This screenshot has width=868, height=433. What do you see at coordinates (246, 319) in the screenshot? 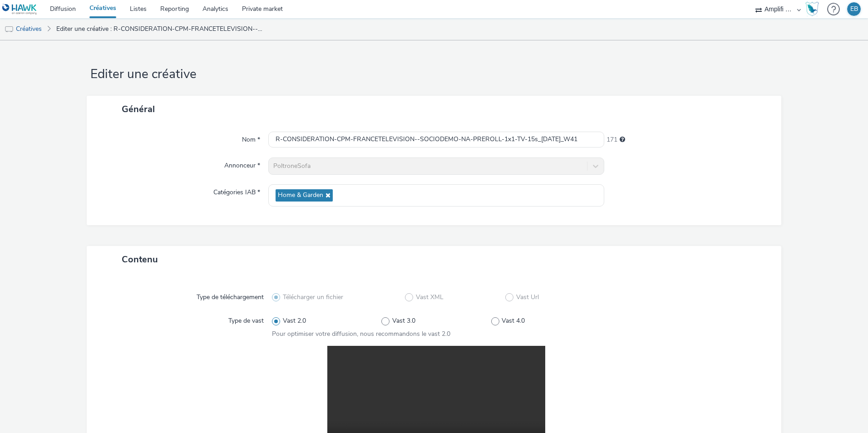
I see `label: Type de vast` at bounding box center [246, 319].